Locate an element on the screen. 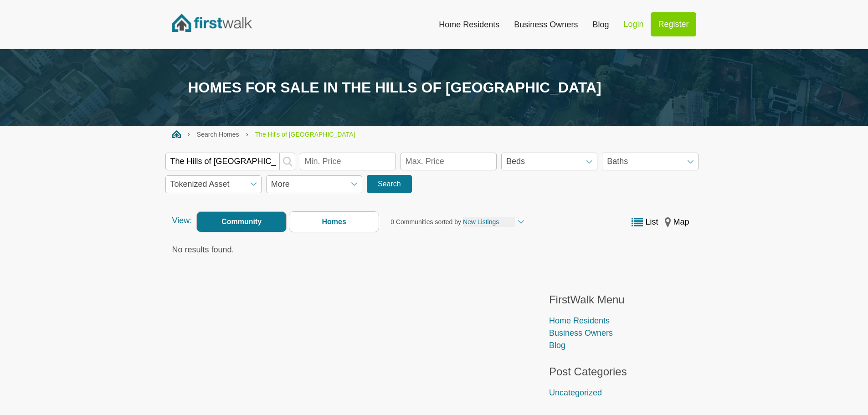 The width and height of the screenshot is (868, 415). button: Search is located at coordinates (389, 184).